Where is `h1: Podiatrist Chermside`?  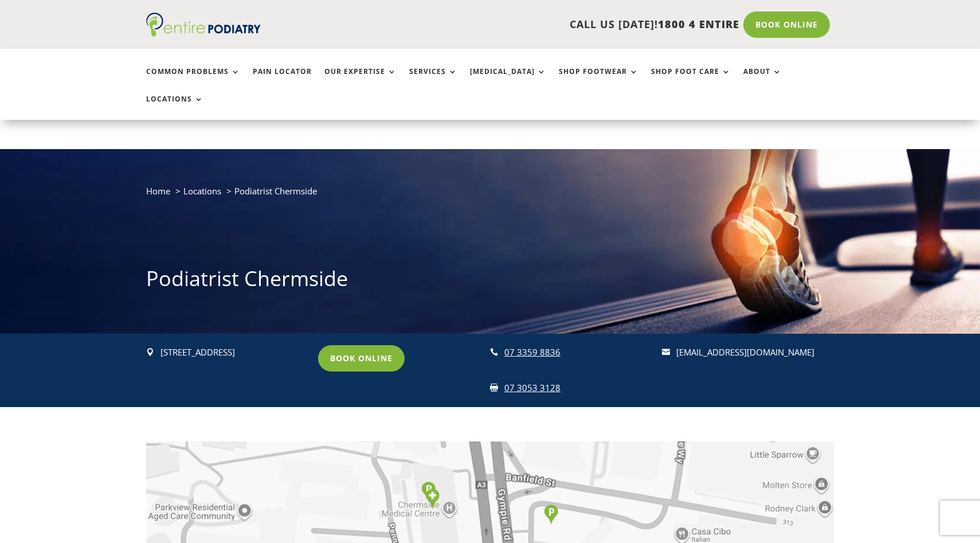 h1: Podiatrist Chermside is located at coordinates (490, 281).